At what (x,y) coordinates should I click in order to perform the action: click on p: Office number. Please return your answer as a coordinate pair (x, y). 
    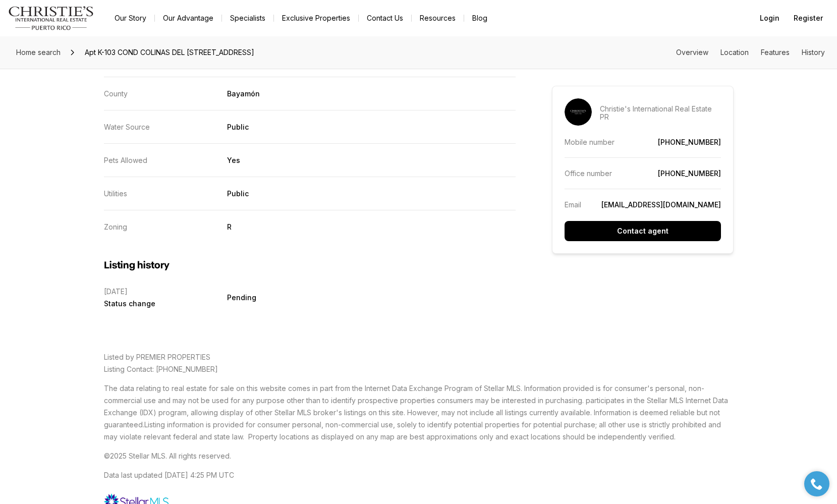
    Looking at the image, I should click on (588, 173).